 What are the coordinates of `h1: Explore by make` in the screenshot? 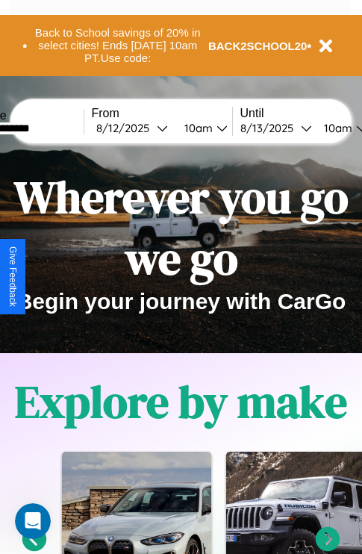 It's located at (181, 402).